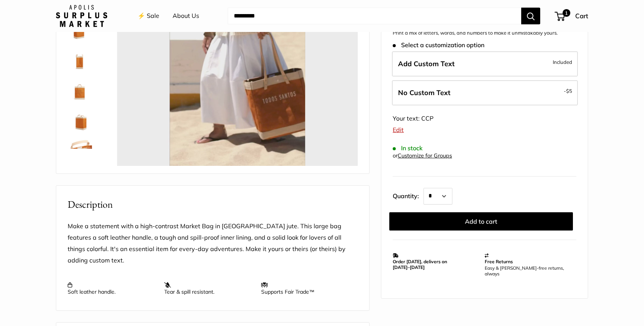 The image size is (644, 326). What do you see at coordinates (485, 64) in the screenshot?
I see `label: Add Custom Text` at bounding box center [485, 64].